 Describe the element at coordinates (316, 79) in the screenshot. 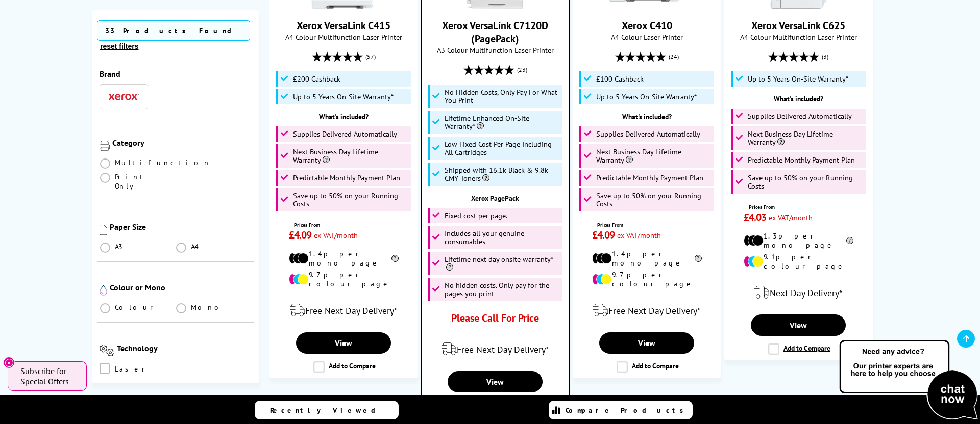

I see `span: £200 Cashback` at that location.